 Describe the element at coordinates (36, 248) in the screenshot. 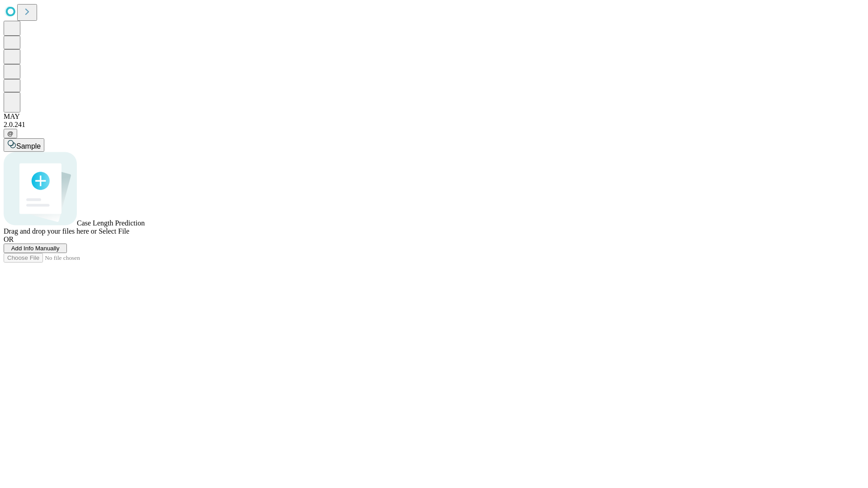

I see `button: Add Info Manually` at that location.